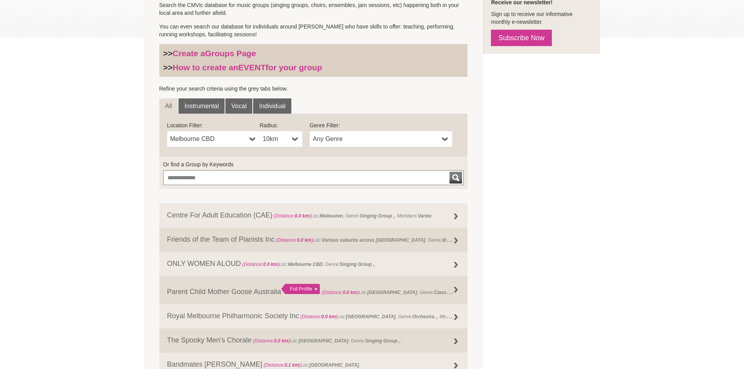 This screenshot has width=744, height=369. What do you see at coordinates (281, 139) in the screenshot?
I see `a: 10km` at bounding box center [281, 139].